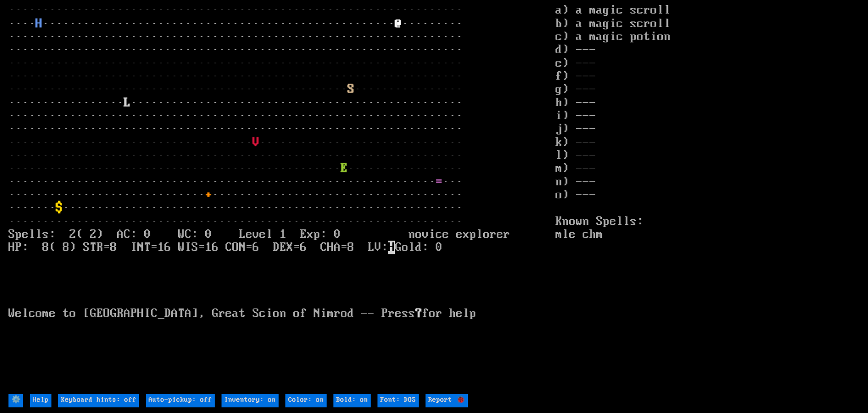 Image resolution: width=868 pixels, height=413 pixels. Describe the element at coordinates (256, 142) in the screenshot. I see `font: V` at that location.